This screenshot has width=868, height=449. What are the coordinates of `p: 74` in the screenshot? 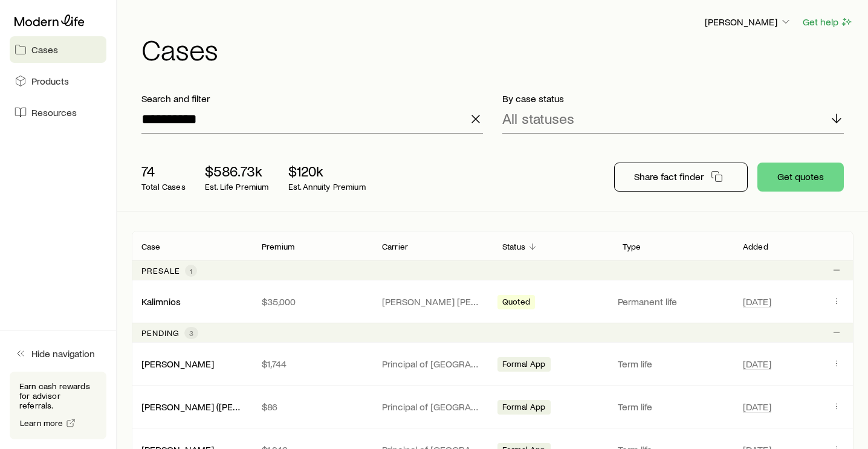 It's located at (163, 171).